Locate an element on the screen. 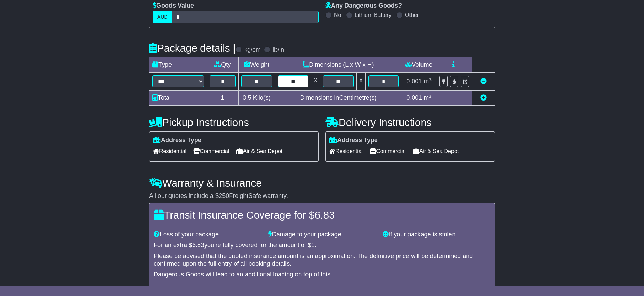 This screenshot has height=296, width=644. td: 1 is located at coordinates (223, 98).